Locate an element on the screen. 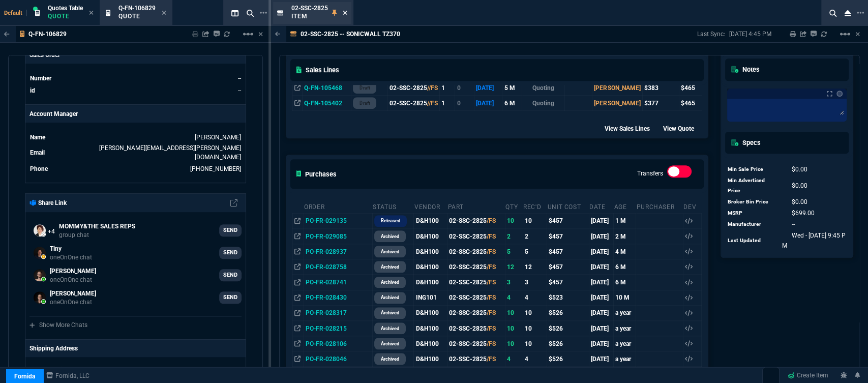 The height and width of the screenshot is (383, 868). div: Transfers is located at coordinates (679, 174).